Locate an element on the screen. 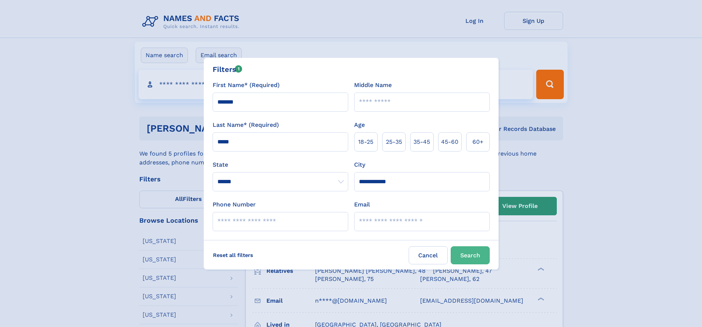 This screenshot has height=327, width=702. label: Cancel is located at coordinates (428, 255).